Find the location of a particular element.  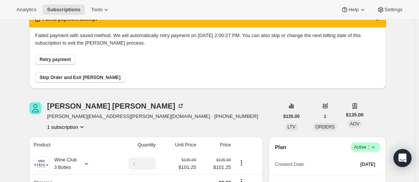

span: Help is located at coordinates (353, 10).